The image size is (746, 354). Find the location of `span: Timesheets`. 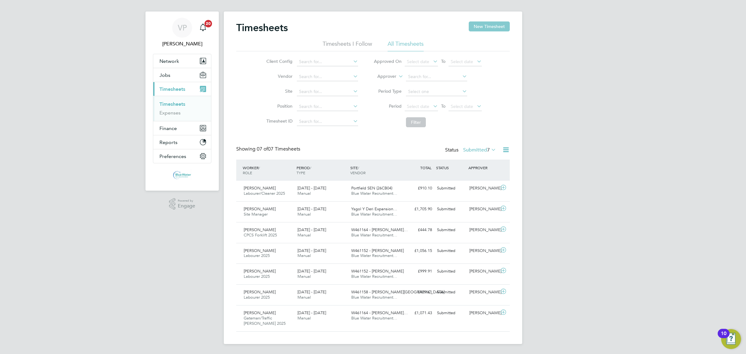

span: Timesheets is located at coordinates (172, 89).